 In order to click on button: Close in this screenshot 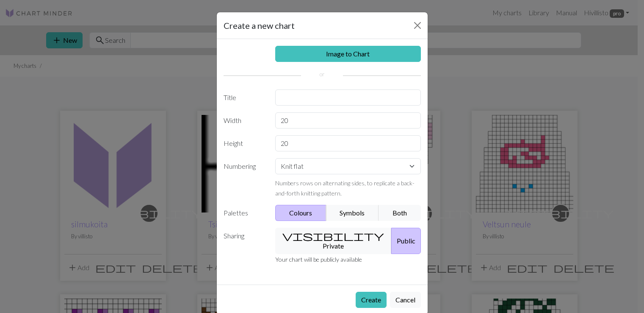, I will do `click(417, 25)`.